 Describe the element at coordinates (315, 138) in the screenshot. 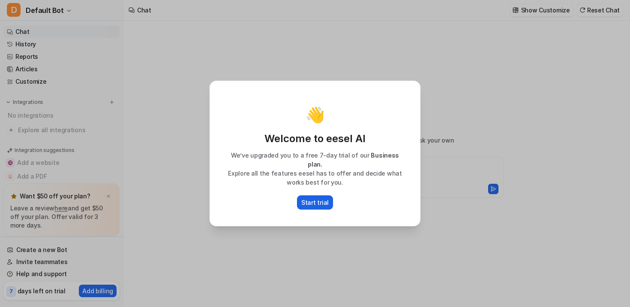

I see `p: Welcome to eesel AI` at that location.